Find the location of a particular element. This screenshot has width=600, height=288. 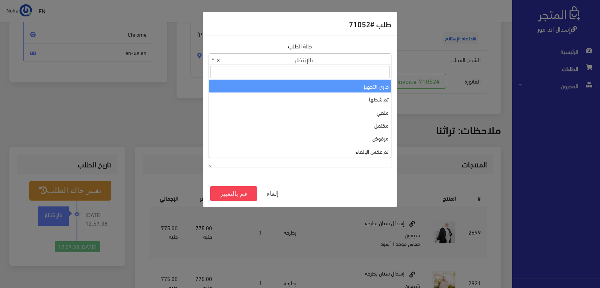

li: ملغي is located at coordinates (300, 112).